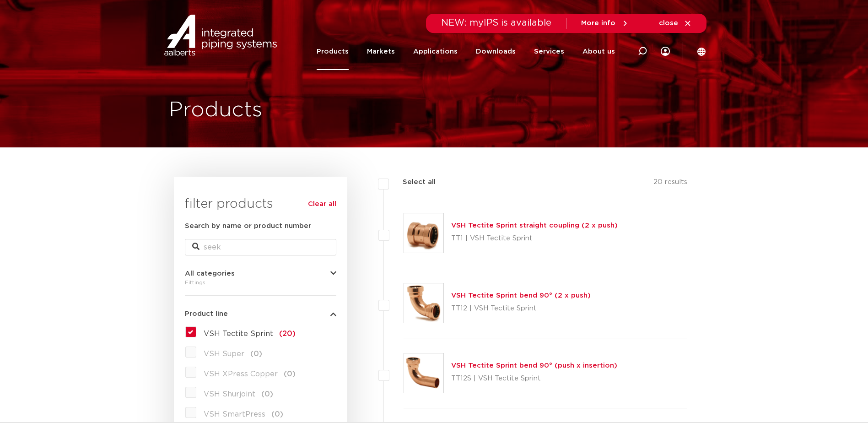 The width and height of the screenshot is (868, 423). I want to click on img: Thumbnail for VSH Tectite Sprint straight coupling (2 x push), so click(423, 233).